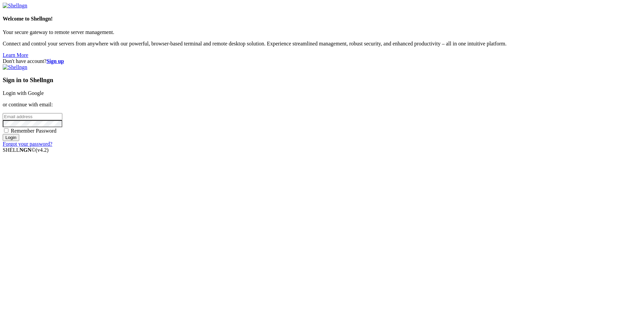  Describe the element at coordinates (24, 93) in the screenshot. I see `a: Login with Google` at that location.